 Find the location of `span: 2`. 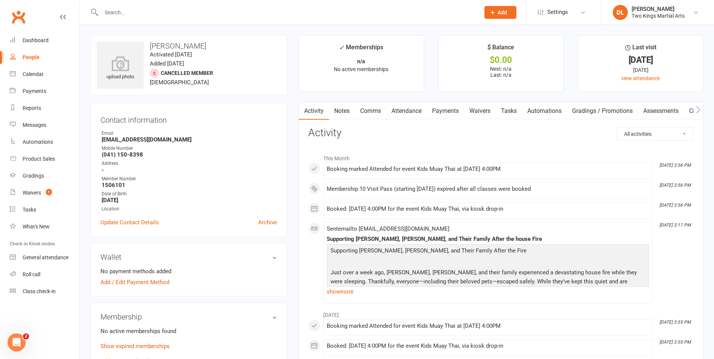

span: 2 is located at coordinates (26, 336).